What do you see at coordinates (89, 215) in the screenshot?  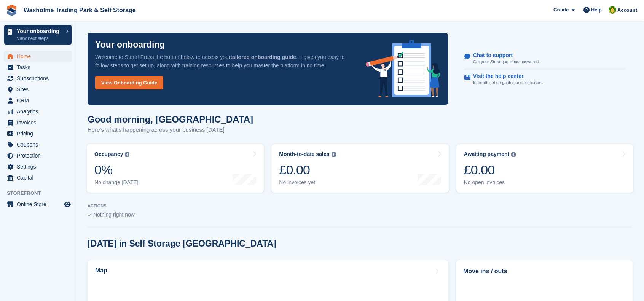 I see `img: blank_slate_check_icon-ba018cac091ee9be17c0a81a6c232d5eb81de652e7a59be601be346b1b6ddf79.svg` at bounding box center [89, 215].